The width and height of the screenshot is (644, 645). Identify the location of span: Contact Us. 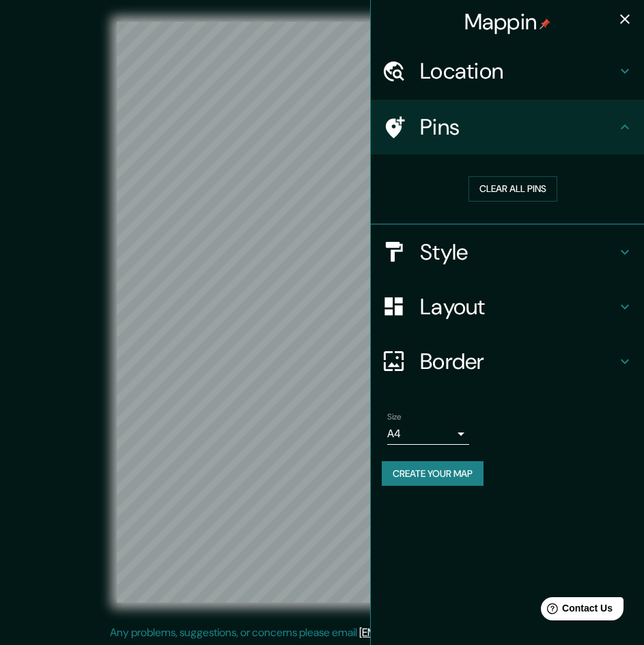
(65, 16).